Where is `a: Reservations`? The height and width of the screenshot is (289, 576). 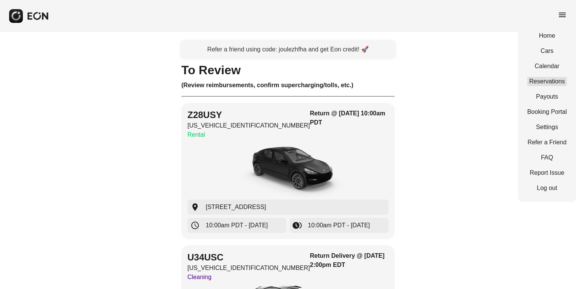 a: Reservations is located at coordinates (547, 82).